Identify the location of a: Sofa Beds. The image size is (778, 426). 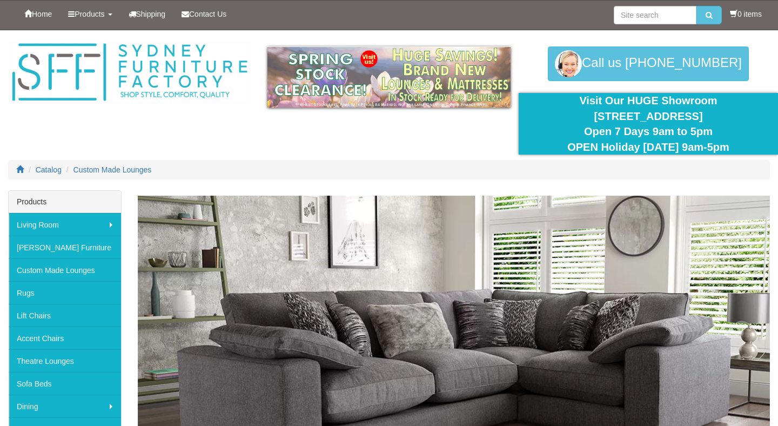
(65, 383).